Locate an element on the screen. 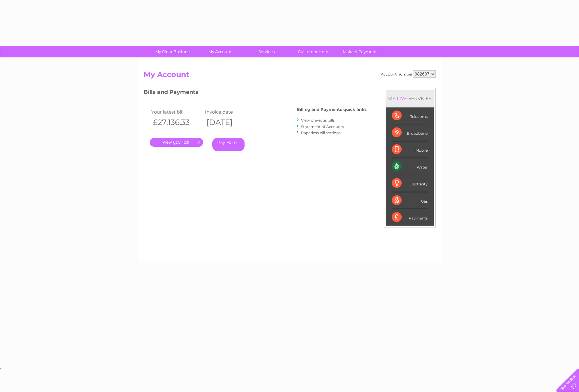 The height and width of the screenshot is (392, 579). a: Statement of Accounts is located at coordinates (323, 126).